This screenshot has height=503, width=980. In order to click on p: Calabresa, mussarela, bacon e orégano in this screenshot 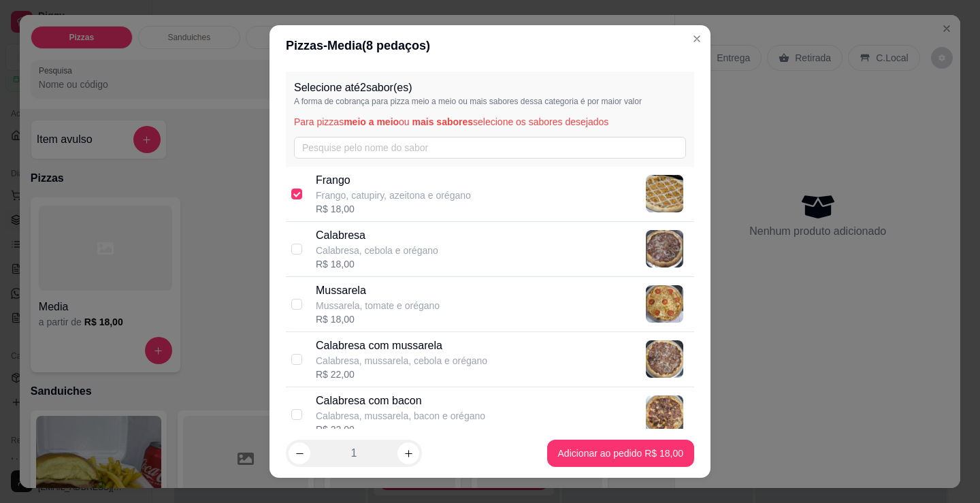, I will do `click(401, 416)`.